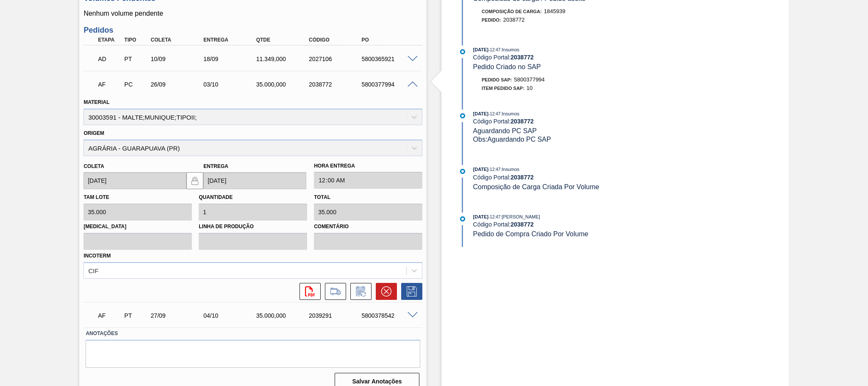  What do you see at coordinates (336, 85) in the screenshot?
I see `div: 2038772` at bounding box center [336, 85].